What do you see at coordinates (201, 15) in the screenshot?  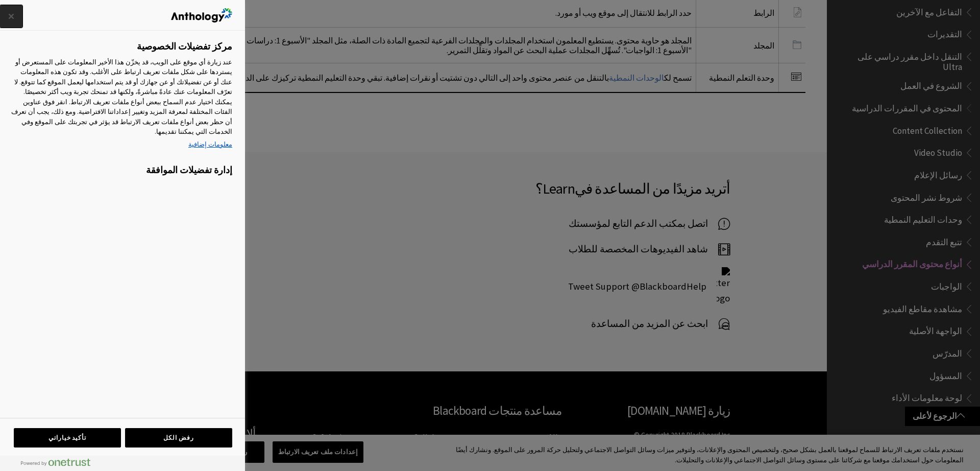 I see `img: شعار الشركة` at bounding box center [201, 15].